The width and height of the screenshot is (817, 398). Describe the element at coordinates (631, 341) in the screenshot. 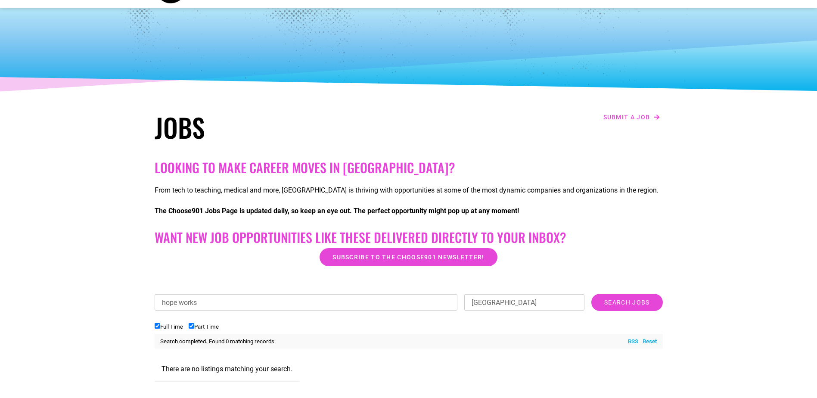

I see `a: RSS` at that location.